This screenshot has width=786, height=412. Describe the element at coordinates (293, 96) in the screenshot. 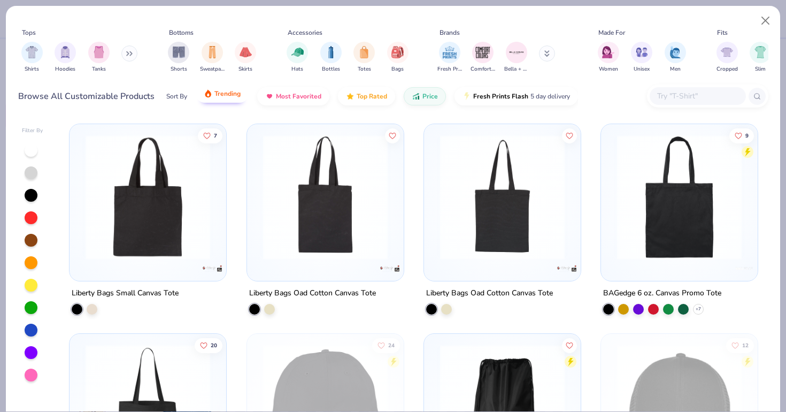

I see `button: Most Favorited` at that location.